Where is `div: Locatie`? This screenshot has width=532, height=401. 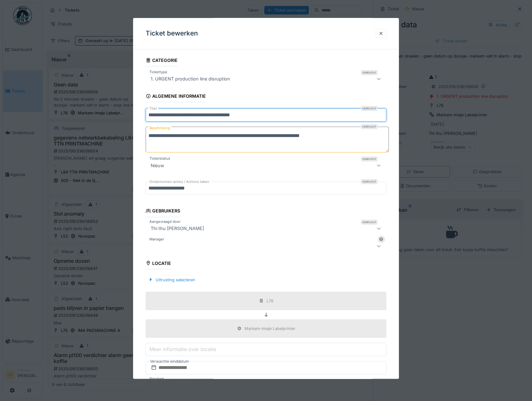 div: Locatie is located at coordinates (159, 264).